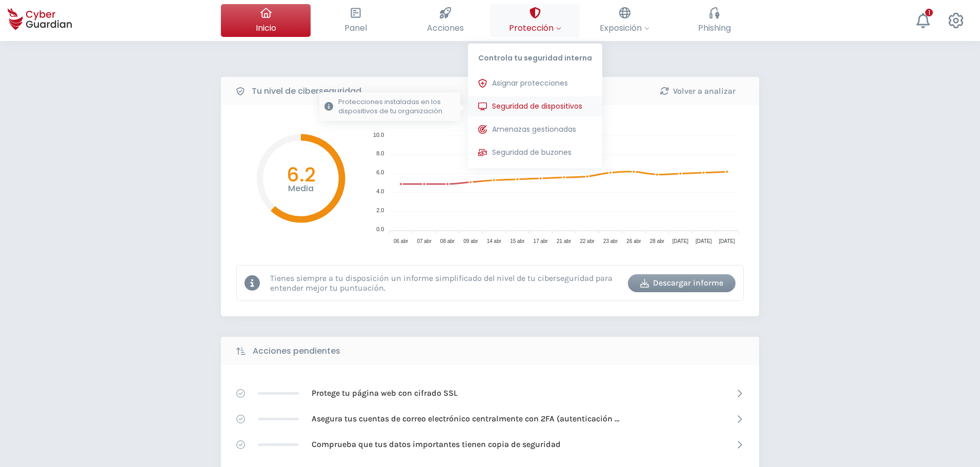  Describe the element at coordinates (929, 13) in the screenshot. I see `div: 1` at that location.